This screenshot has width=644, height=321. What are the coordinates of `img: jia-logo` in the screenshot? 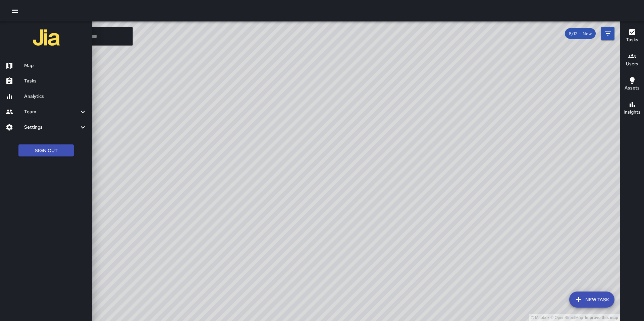 It's located at (46, 38).